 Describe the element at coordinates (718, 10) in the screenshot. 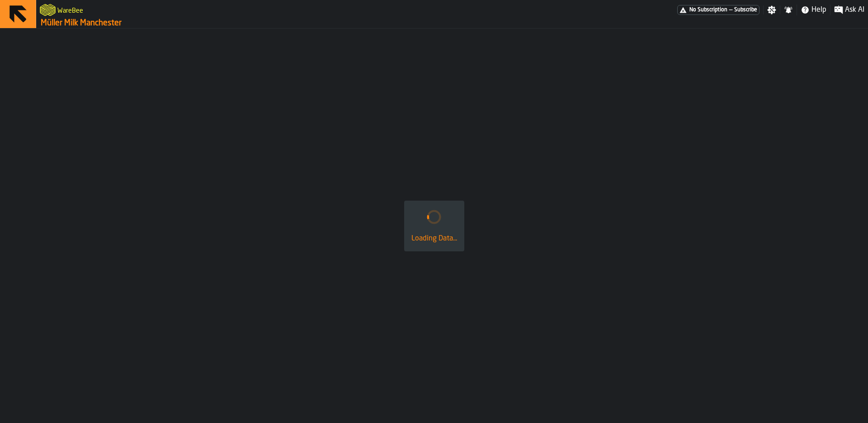

I see `a: link-to-/wh/i/b09612b5-e9f1-4a3a-b0a4-784729d61419/pricing/` at that location.